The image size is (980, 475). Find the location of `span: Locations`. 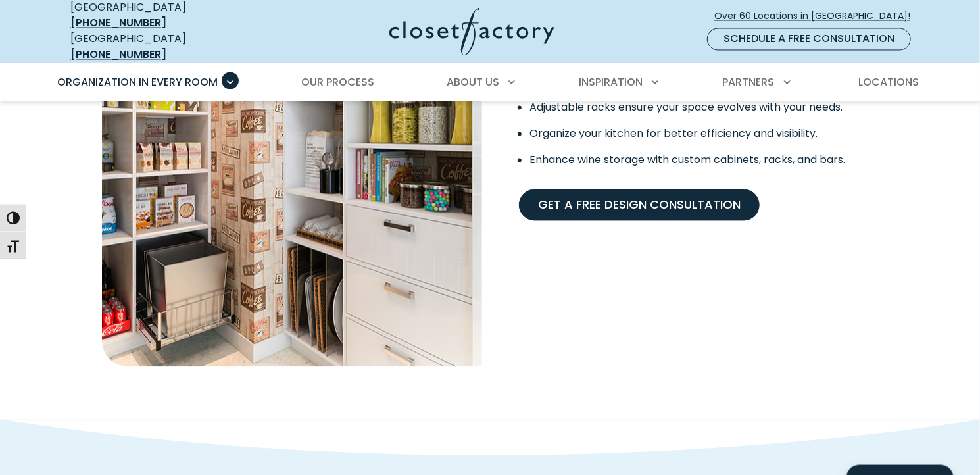

span: Locations is located at coordinates (889, 82).